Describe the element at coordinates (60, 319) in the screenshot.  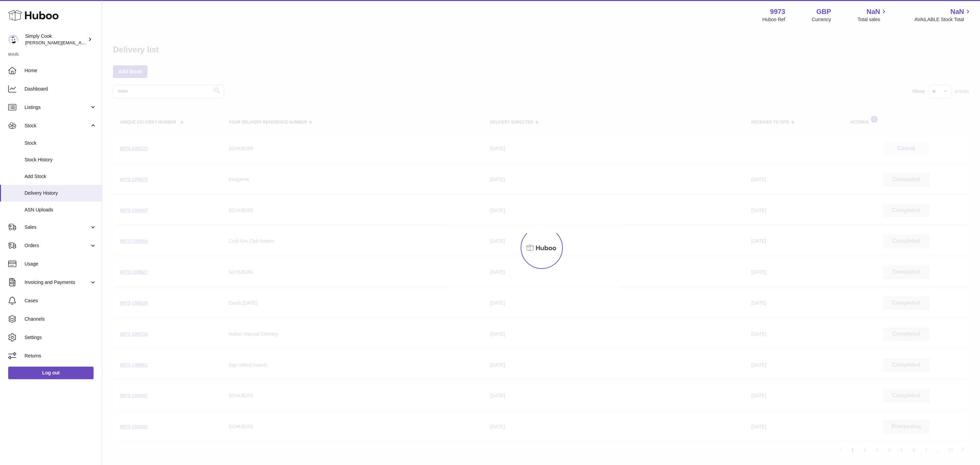
I see `span: Channels` at that location.